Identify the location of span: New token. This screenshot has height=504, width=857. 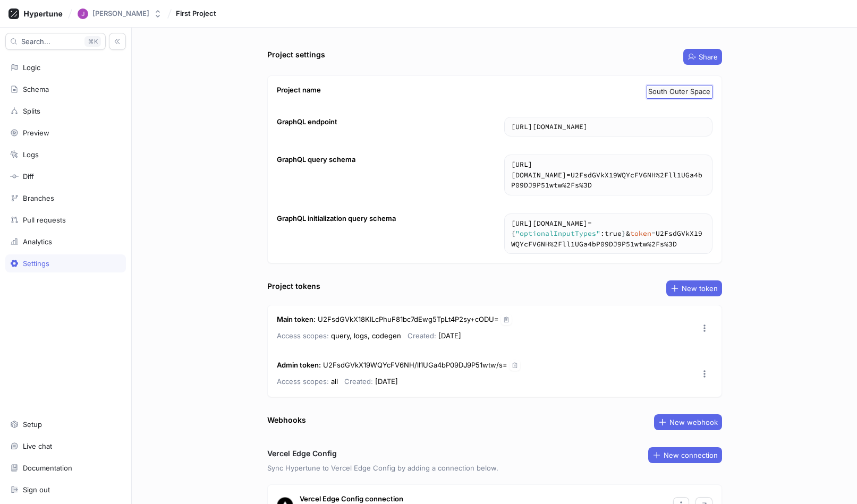
(700, 288).